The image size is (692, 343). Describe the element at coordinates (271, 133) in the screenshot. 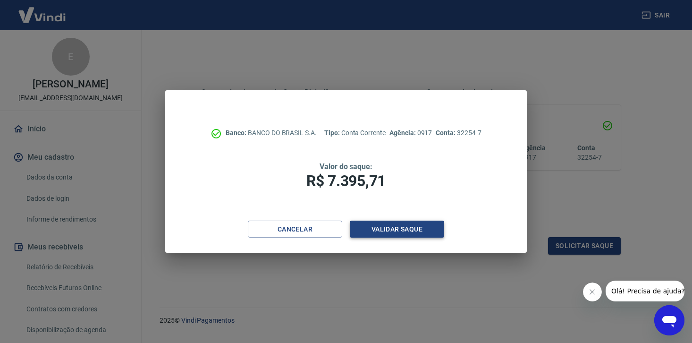

I see `p: BANCO DO BRASIL S.A.` at that location.